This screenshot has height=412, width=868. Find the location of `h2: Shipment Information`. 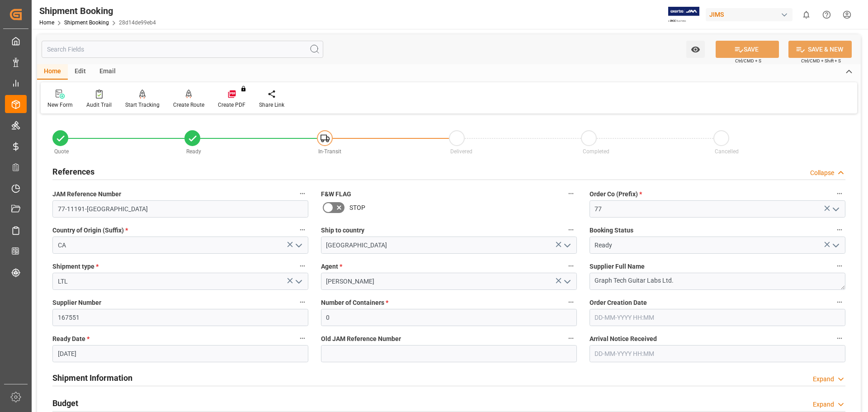

h2: Shipment Information is located at coordinates (93, 378).